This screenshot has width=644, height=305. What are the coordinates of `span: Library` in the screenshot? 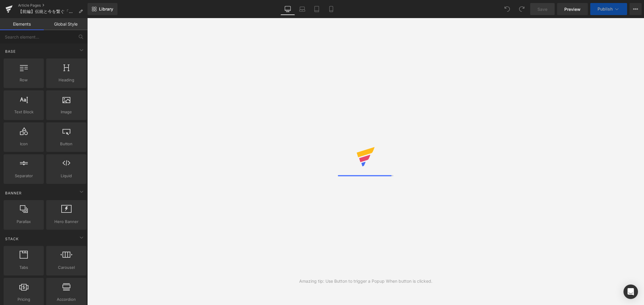 It's located at (106, 9).